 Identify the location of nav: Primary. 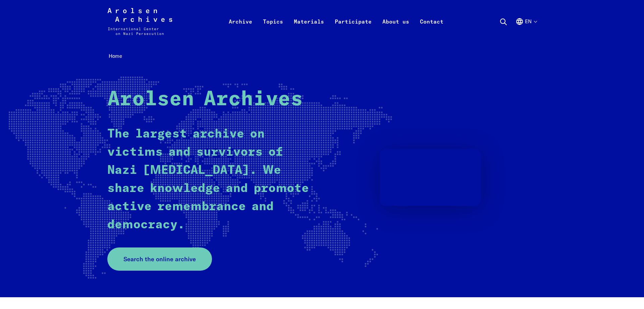
(336, 21).